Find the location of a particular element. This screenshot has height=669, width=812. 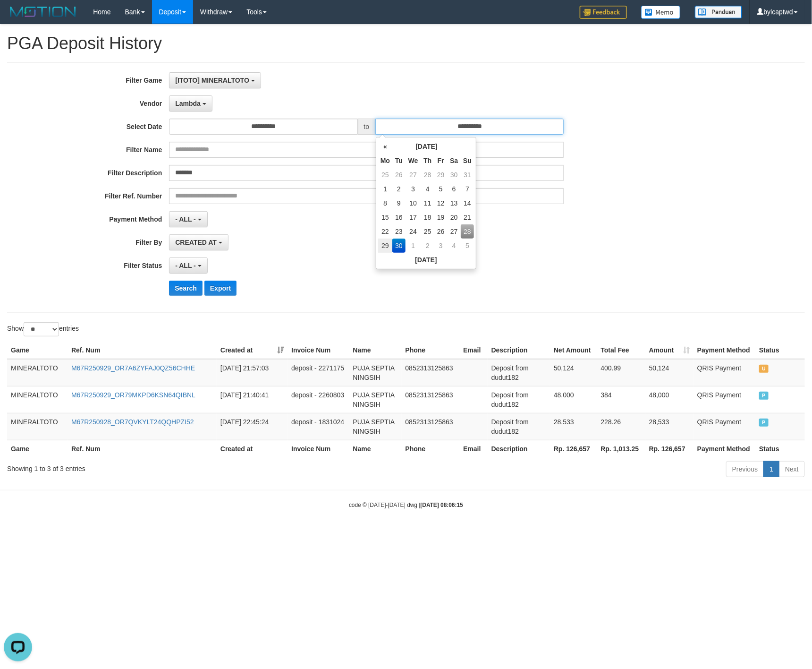

button: Export is located at coordinates (221, 288).